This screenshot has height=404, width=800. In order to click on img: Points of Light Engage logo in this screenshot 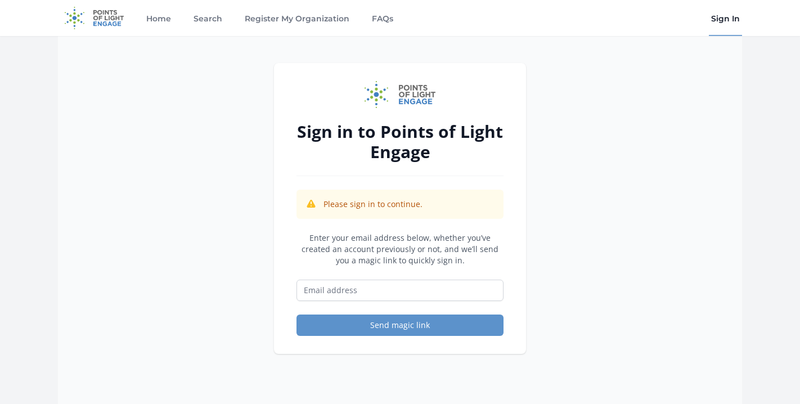, I will do `click(400, 94)`.